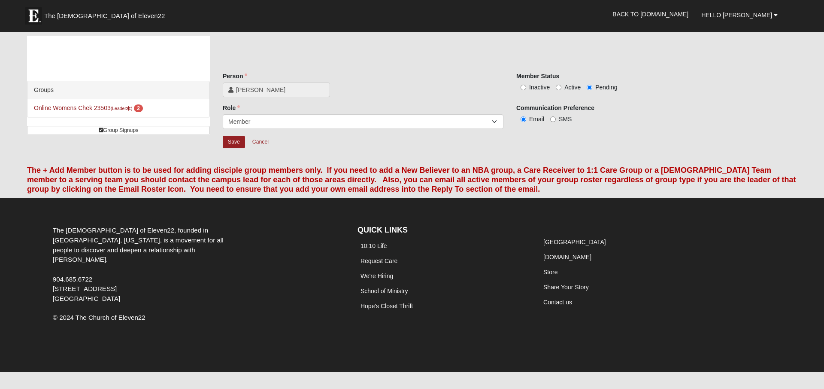  Describe the element at coordinates (566, 287) in the screenshot. I see `a: Share Your Story` at that location.